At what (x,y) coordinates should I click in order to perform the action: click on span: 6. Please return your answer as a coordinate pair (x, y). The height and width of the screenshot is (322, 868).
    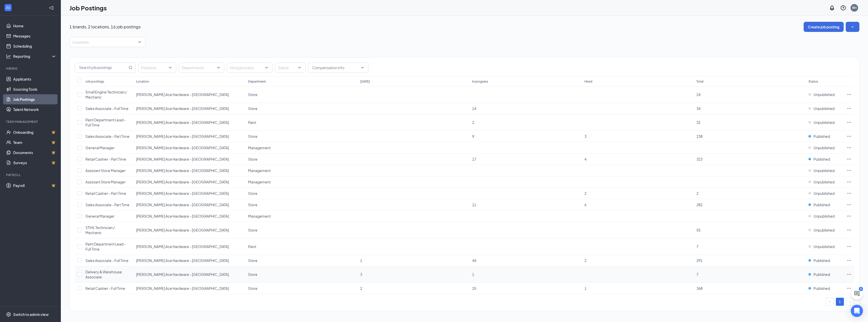
    Looking at the image, I should click on (585, 205).